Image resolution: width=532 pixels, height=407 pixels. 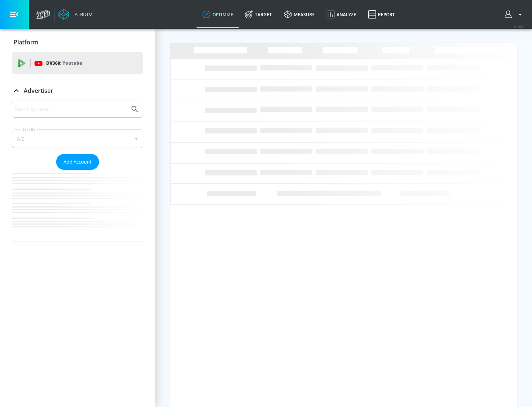 What do you see at coordinates (82, 15) in the screenshot?
I see `div: Atrium` at bounding box center [82, 15].